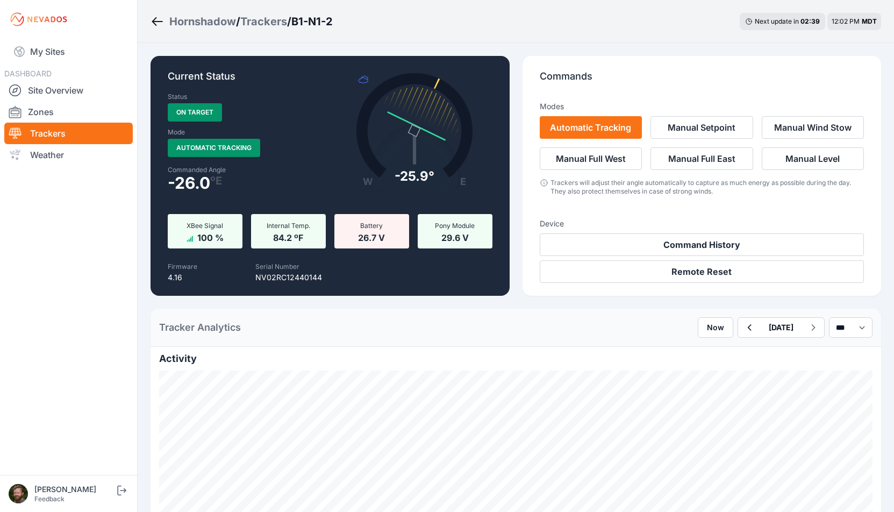  What do you see at coordinates (216, 181) in the screenshot?
I see `span: º E` at bounding box center [216, 181].